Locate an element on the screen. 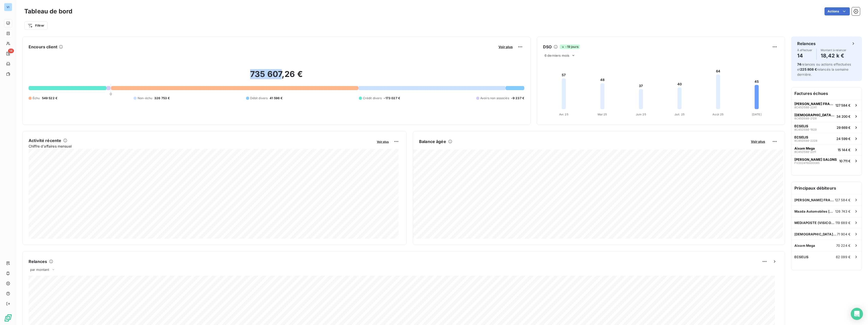 The width and height of the screenshot is (868, 325). span: Chiffre d'affaires mensuel is located at coordinates (201, 146).